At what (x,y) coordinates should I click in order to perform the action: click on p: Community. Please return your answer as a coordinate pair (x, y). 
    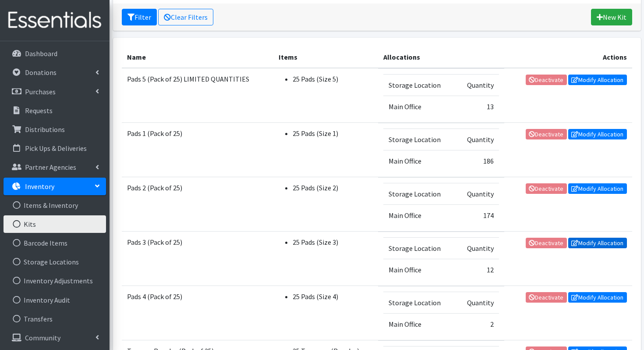
    Looking at the image, I should click on (42, 338).